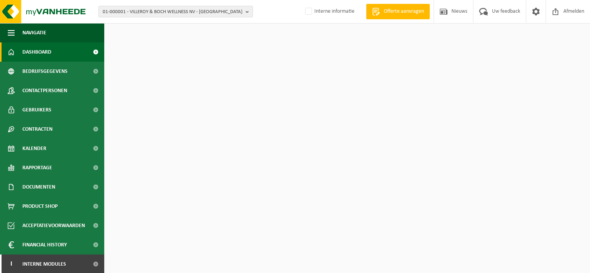  What do you see at coordinates (40, 206) in the screenshot?
I see `span: Product Shop` at bounding box center [40, 206].